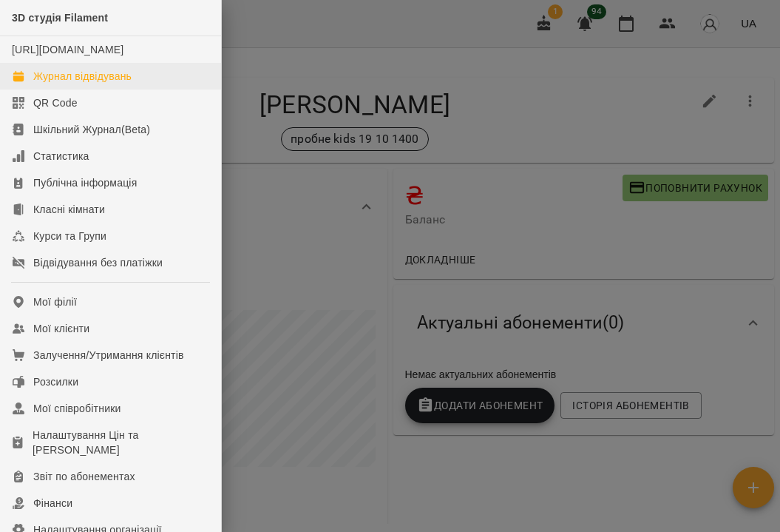 This screenshot has height=532, width=780. What do you see at coordinates (109, 355) in the screenshot?
I see `div: Залучення/Утримання клієнтів` at bounding box center [109, 355].